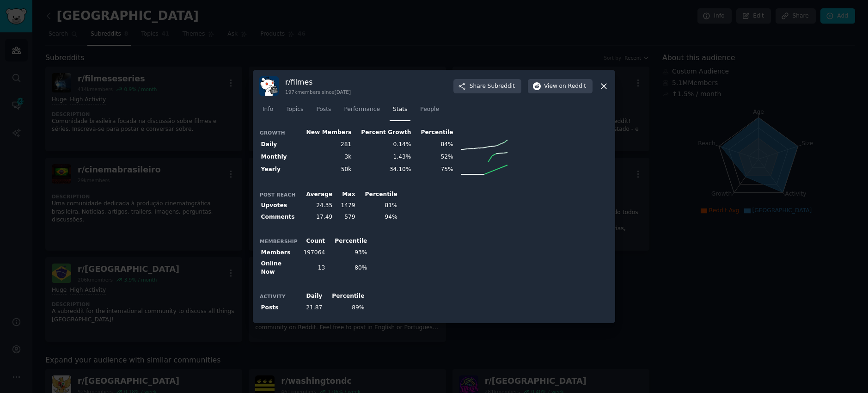 The image size is (868, 393). I want to click on a: Performance, so click(362, 111).